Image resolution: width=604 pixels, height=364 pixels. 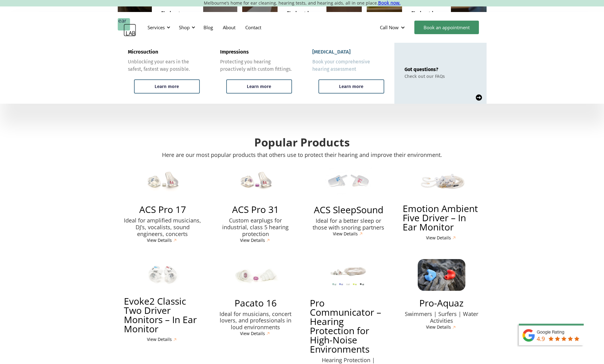 What do you see at coordinates (256, 73) in the screenshot?
I see `a: ImpressionsProtecting you hearing proactively with custom fittings.Learn more` at bounding box center [256, 73].